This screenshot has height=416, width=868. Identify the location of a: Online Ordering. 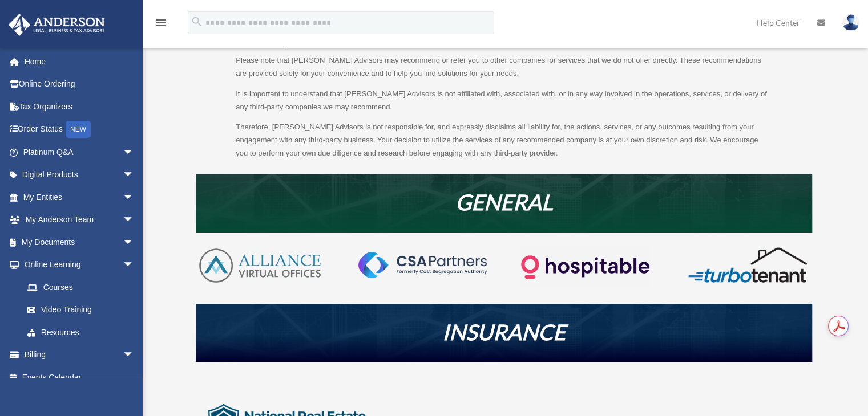
(79, 84).